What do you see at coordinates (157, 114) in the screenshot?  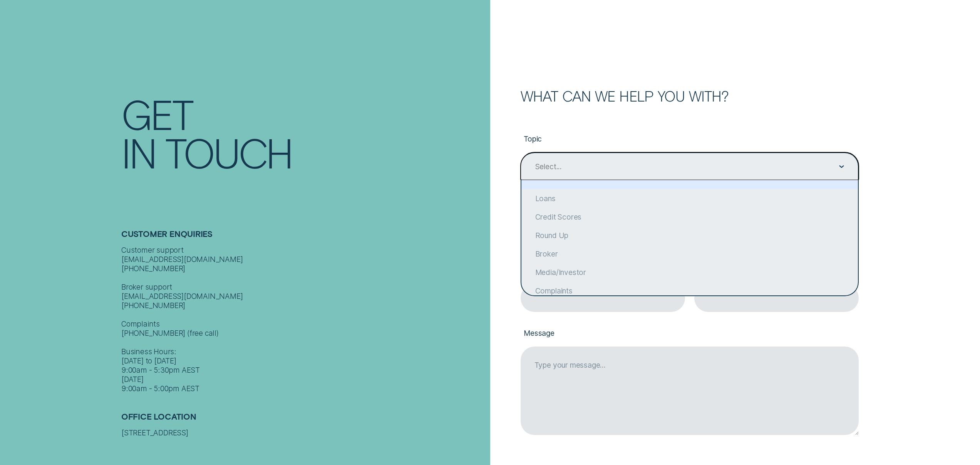 I see `div: Get` at bounding box center [157, 114].